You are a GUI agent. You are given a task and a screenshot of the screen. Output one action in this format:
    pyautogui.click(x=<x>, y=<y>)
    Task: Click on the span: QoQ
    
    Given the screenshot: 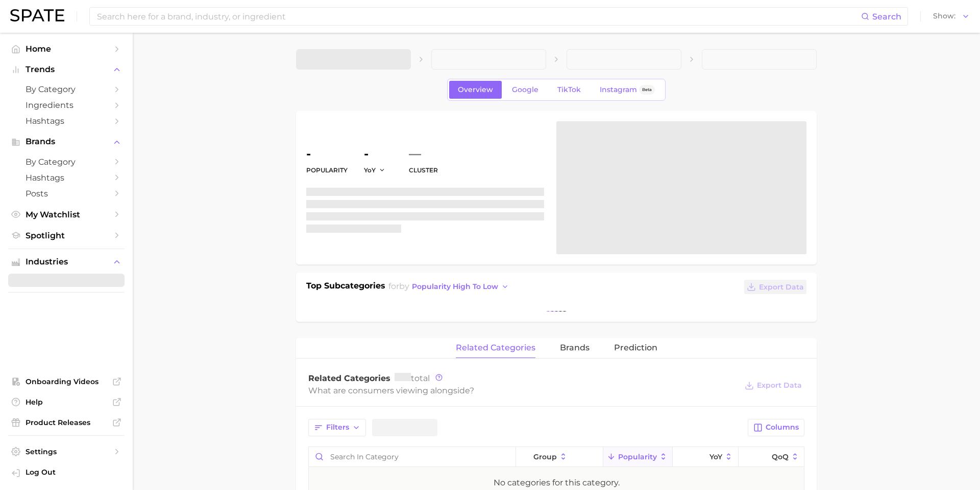 What is the action you would take?
    pyautogui.click(x=780, y=456)
    